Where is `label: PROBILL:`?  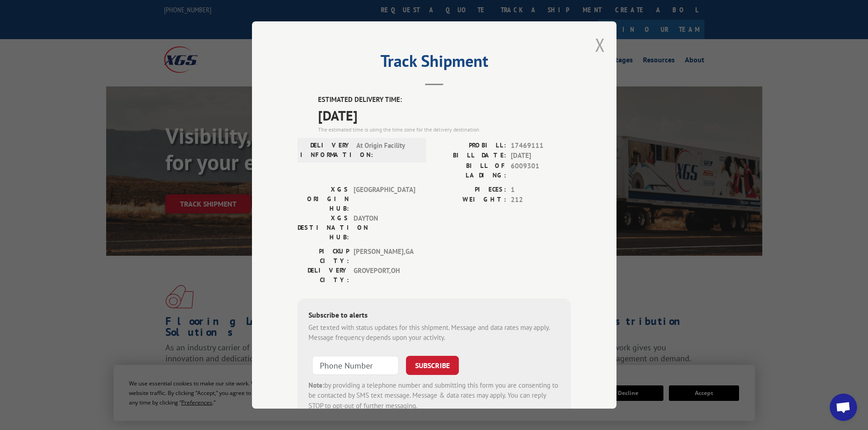 label: PROBILL: is located at coordinates (470, 146).